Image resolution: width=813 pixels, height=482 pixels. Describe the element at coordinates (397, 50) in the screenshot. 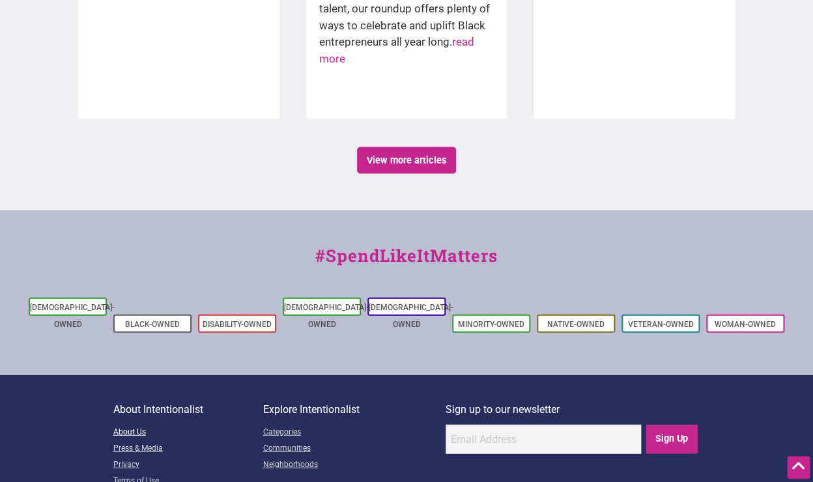

I see `a: read more` at that location.